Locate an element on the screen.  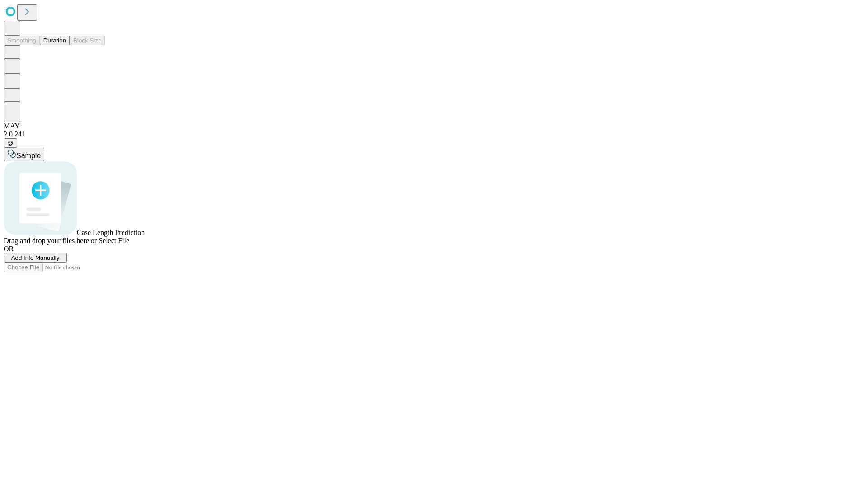
span: Drag and drop your files here or is located at coordinates (50, 240).